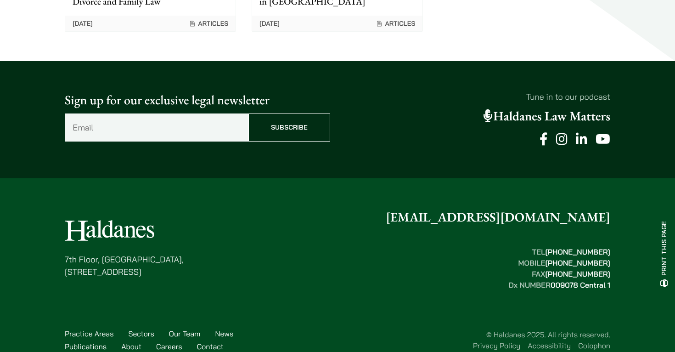  Describe the element at coordinates (141, 333) in the screenshot. I see `a: Sectors` at that location.